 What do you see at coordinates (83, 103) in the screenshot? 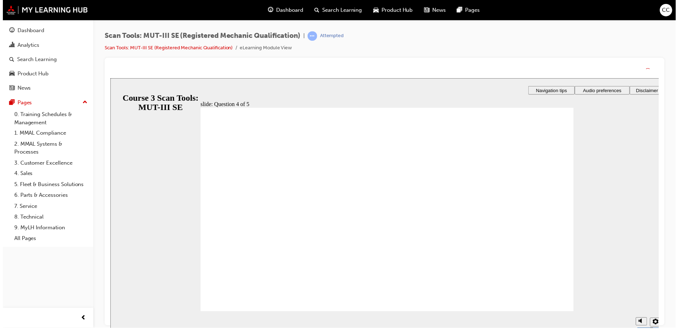
I see `span: up-icon` at bounding box center [83, 103].